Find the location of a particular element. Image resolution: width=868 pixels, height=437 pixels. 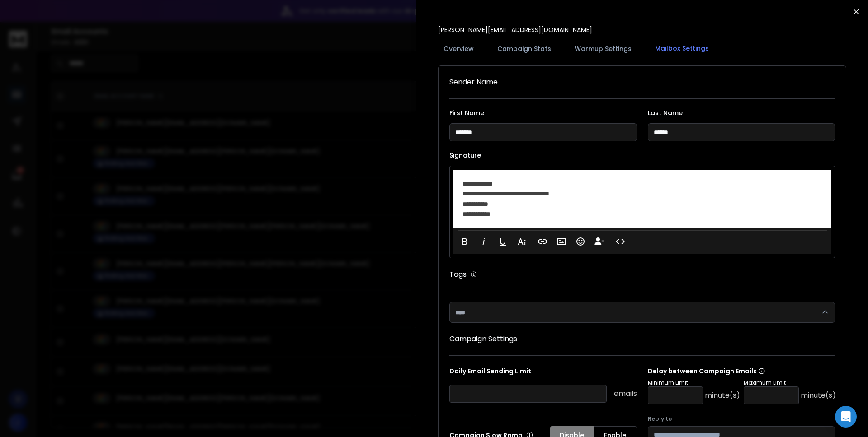

button: Overview is located at coordinates (458, 49).